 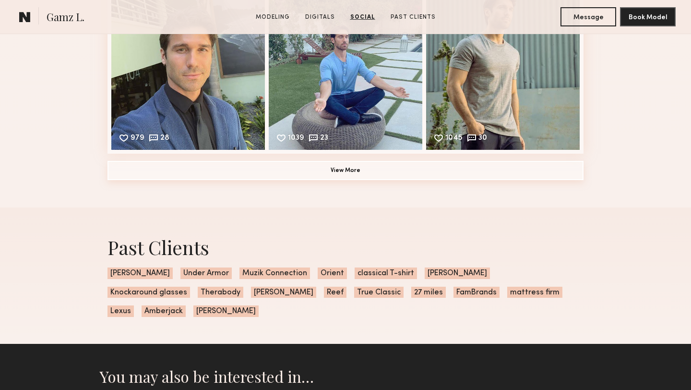 What do you see at coordinates (164, 311) in the screenshot?
I see `span: Amberjack` at bounding box center [164, 311].